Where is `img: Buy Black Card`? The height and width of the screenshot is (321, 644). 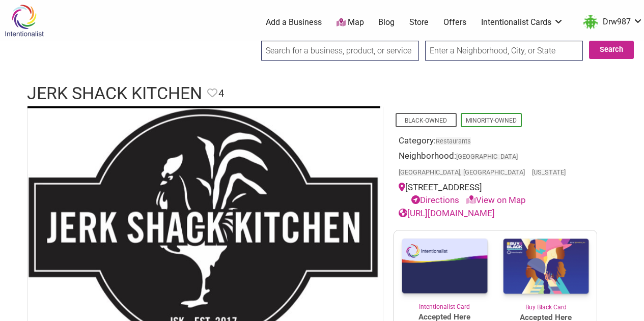 img: Buy Black Card is located at coordinates (546, 267).